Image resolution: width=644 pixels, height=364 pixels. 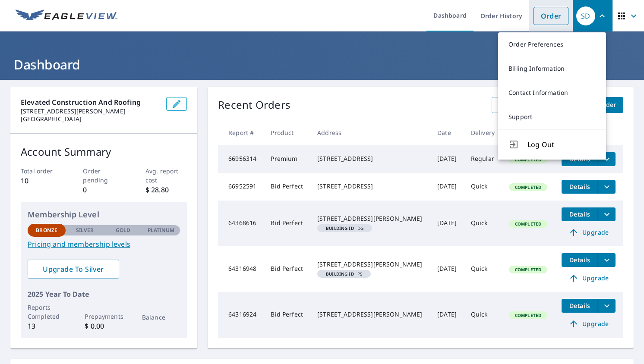 I want to click on a: Order, so click(x=551, y=16).